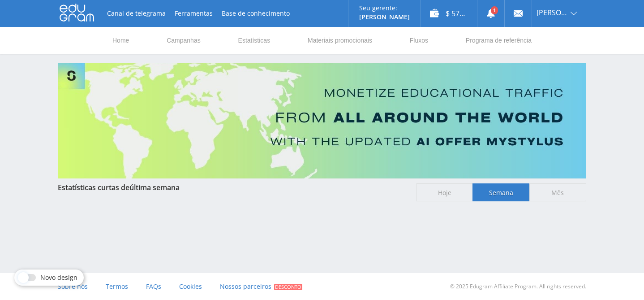  What do you see at coordinates (72, 286) in the screenshot?
I see `span: Sobre nós` at bounding box center [72, 286].